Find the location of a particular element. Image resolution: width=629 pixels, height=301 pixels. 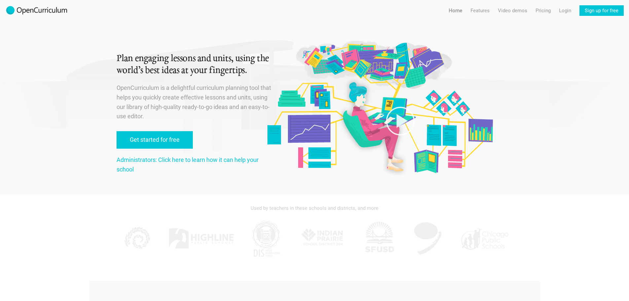

img: KPPCS.jpg is located at coordinates (136, 238).